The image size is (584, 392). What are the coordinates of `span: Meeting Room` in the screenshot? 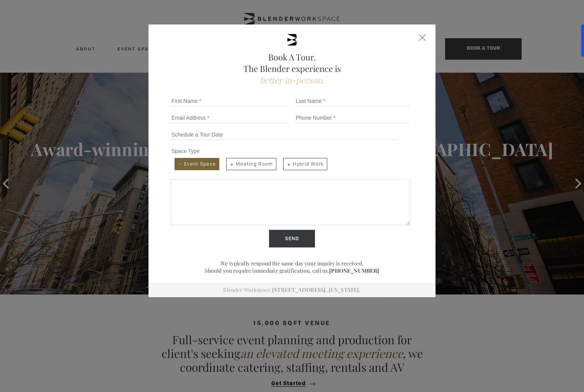 It's located at (251, 164).